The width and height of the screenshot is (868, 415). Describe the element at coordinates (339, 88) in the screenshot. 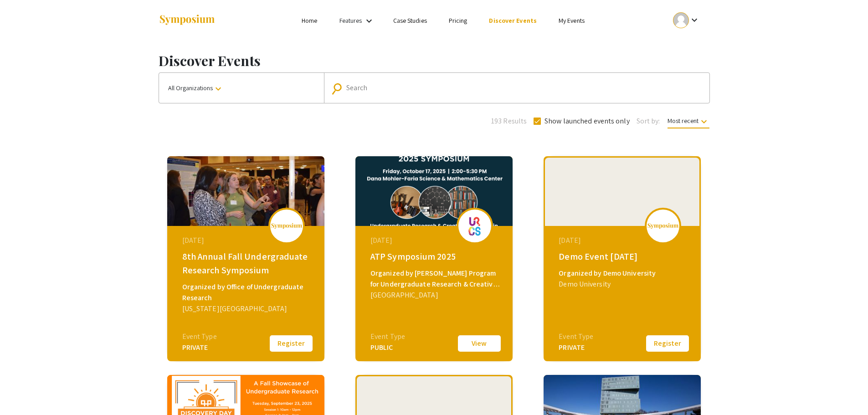

I see `mat-icon: Search` at that location.